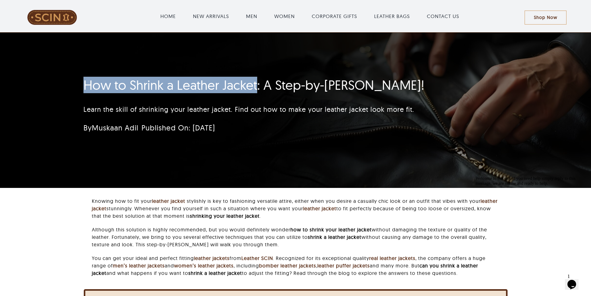  Describe the element at coordinates (204, 265) in the screenshot. I see `strong: women’s leather jackets` at that location.